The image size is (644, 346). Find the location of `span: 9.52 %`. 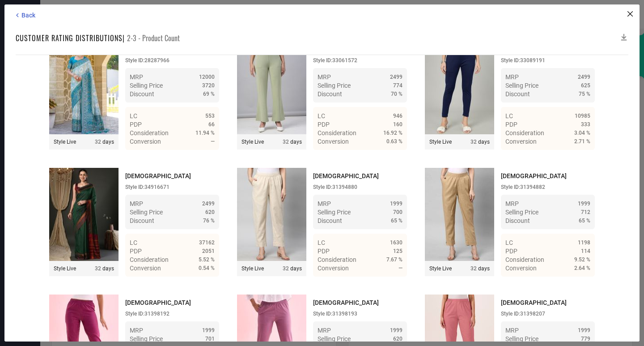

span: 9.52 % is located at coordinates (582, 260).